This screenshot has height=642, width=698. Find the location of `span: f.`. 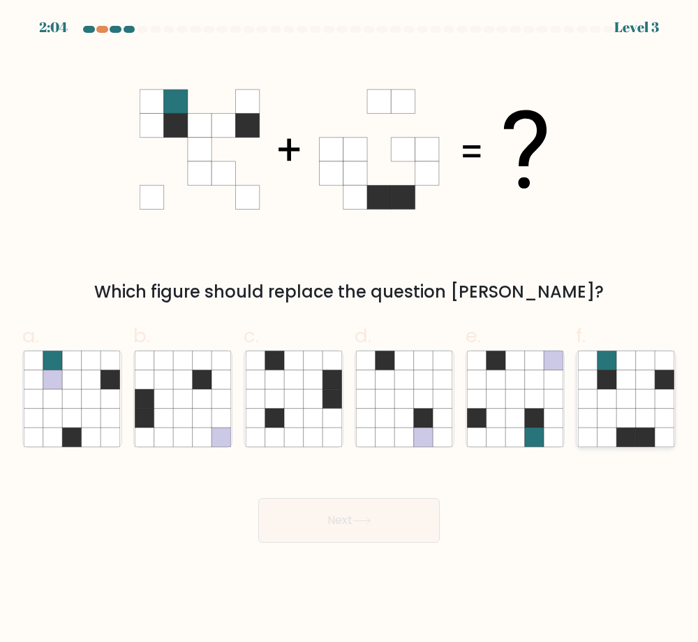

span: f. is located at coordinates (581, 335).